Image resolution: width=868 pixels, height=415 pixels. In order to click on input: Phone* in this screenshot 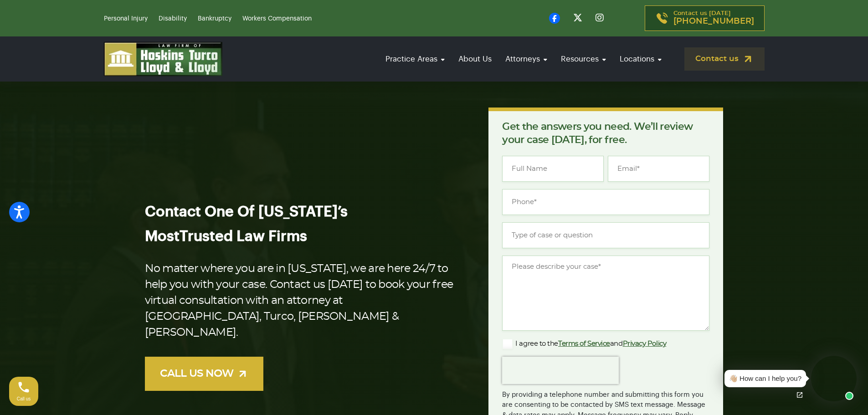, I will do `click(605, 202)`.